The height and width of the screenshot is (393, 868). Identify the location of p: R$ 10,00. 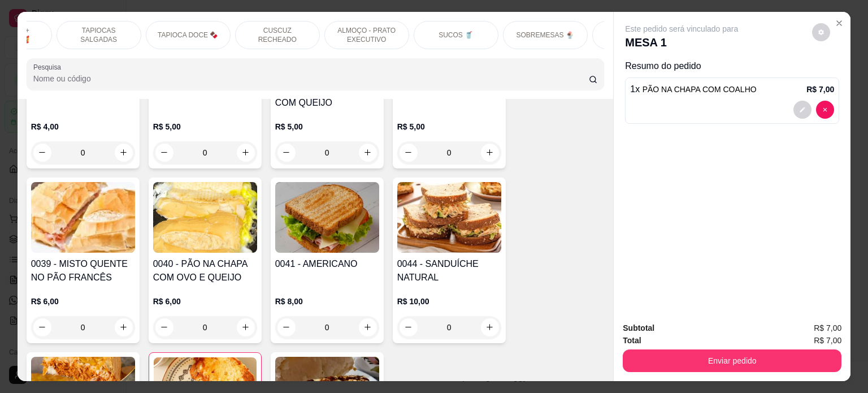
(449, 301).